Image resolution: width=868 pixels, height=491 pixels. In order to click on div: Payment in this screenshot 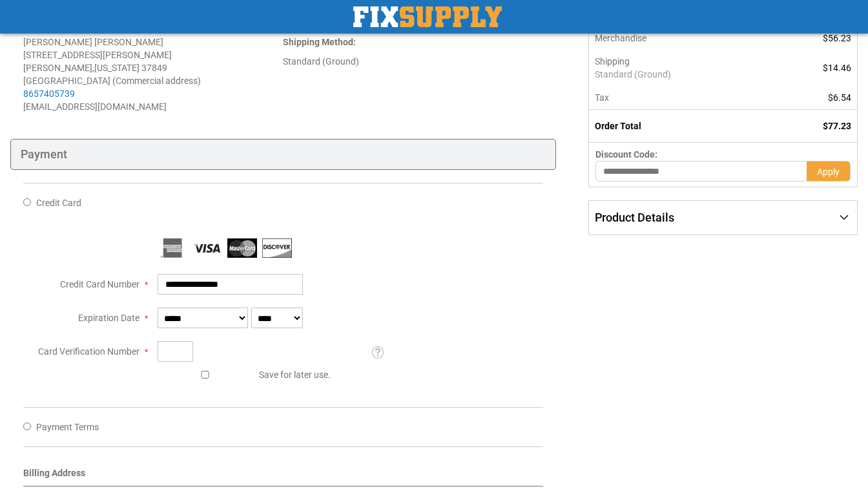, I will do `click(283, 154)`.